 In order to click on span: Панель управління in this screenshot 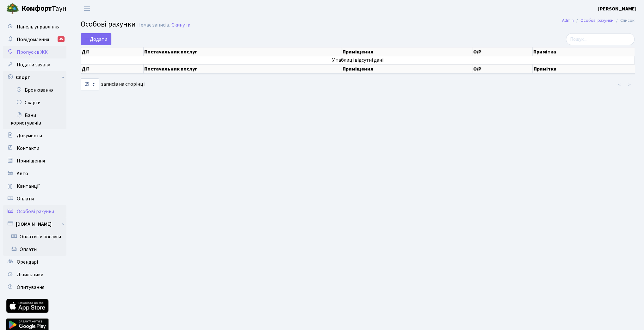, I will do `click(38, 27)`.